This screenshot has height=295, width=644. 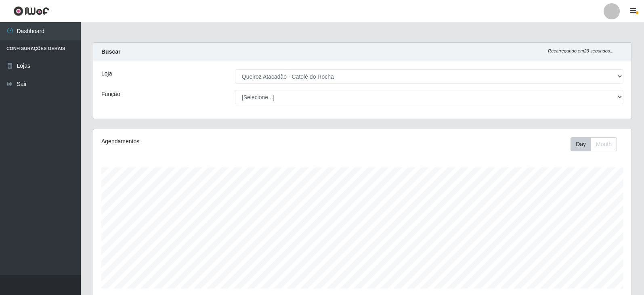 I want to click on button: Month, so click(x=603, y=144).